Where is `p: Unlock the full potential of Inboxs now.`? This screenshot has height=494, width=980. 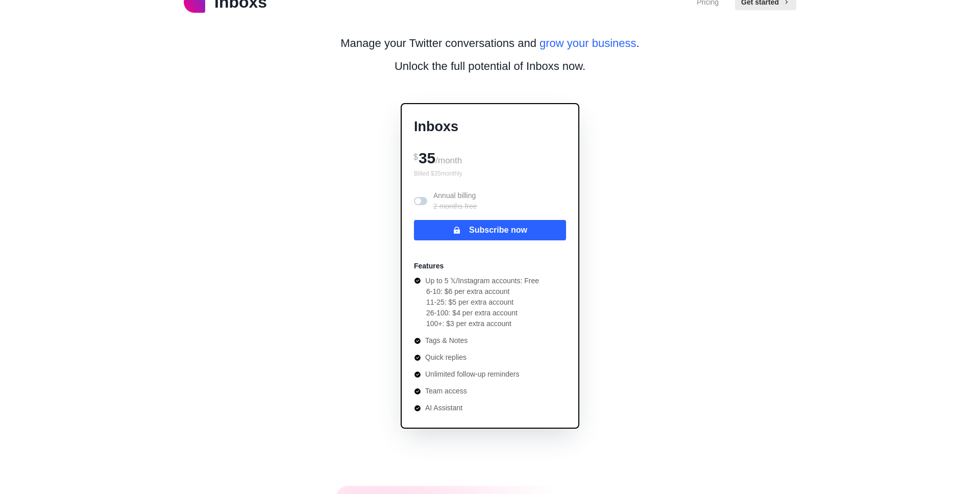 p: Unlock the full potential of Inboxs now. is located at coordinates (490, 65).